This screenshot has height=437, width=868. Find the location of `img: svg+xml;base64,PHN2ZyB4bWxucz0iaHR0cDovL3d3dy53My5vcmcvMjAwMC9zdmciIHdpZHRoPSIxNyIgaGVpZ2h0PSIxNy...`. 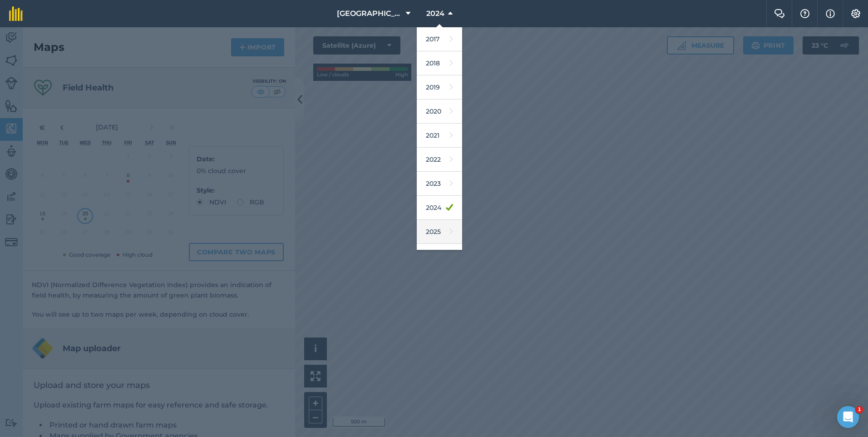

img: svg+xml;base64,PHN2ZyB4bWxucz0iaHR0cDovL3d3dy53My5vcmcvMjAwMC9zdmciIHdpZHRoPSIxNyIgaGVpZ2h0PSIxNy... is located at coordinates (830, 14).